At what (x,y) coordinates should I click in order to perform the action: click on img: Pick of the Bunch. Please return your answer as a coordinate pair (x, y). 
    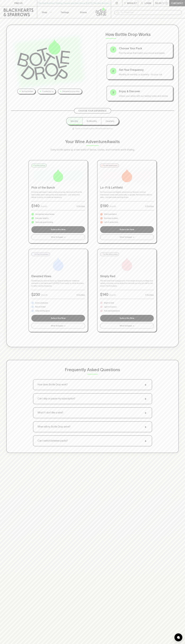
    Looking at the image, I should click on (58, 176).